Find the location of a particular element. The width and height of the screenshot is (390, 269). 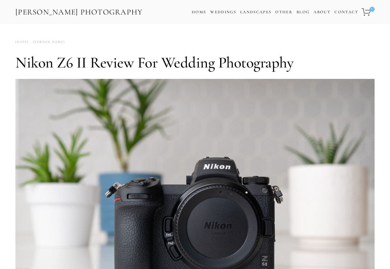

a: Landscapes is located at coordinates (256, 12).